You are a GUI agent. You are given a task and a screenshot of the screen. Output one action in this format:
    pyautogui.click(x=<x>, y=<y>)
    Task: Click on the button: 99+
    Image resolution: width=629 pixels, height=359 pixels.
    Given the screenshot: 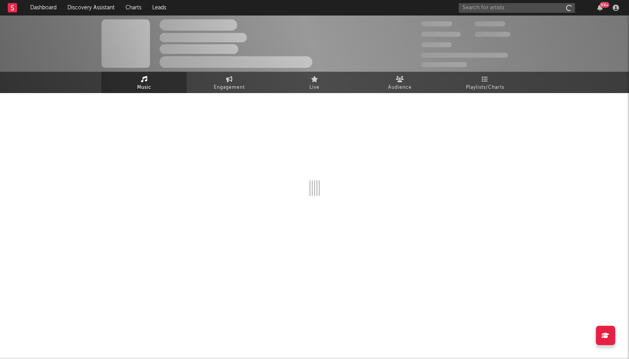 What is the action you would take?
    pyautogui.click(x=600, y=8)
    